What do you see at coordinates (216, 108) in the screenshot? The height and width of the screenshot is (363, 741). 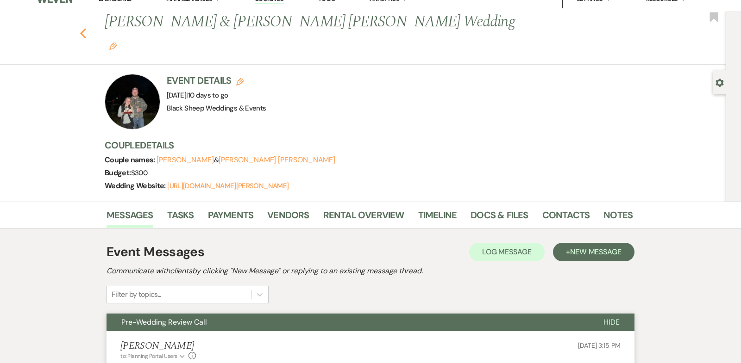 I see `span: Black Sheep Weddings & Events` at bounding box center [216, 108].